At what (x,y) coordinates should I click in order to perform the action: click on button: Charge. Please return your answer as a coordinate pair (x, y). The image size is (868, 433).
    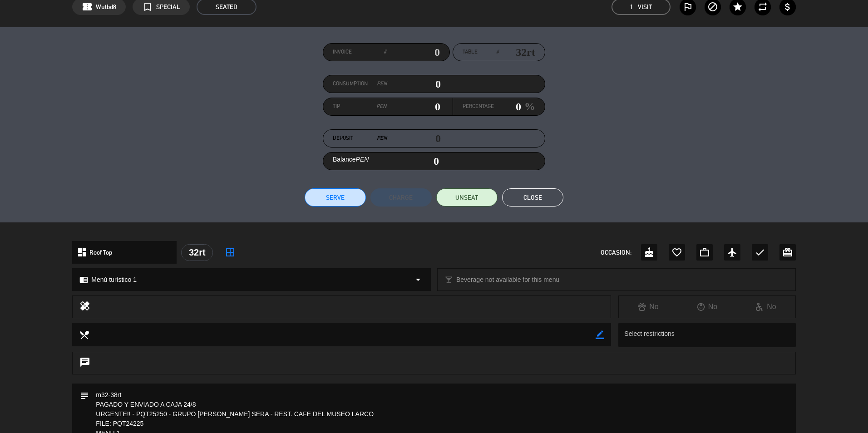
    Looking at the image, I should click on (401, 198).